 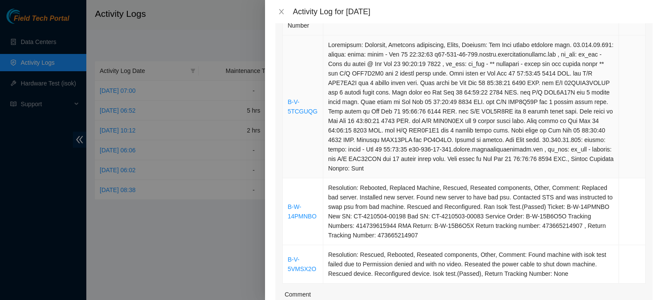 What do you see at coordinates (297, 294) in the screenshot?
I see `label: Comment` at bounding box center [297, 294].